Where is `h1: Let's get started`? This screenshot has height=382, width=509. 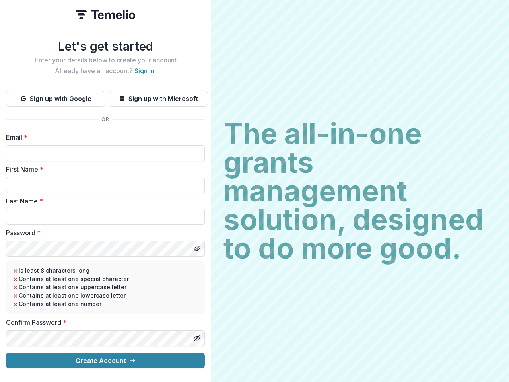
h1: Let's get started is located at coordinates (105, 46).